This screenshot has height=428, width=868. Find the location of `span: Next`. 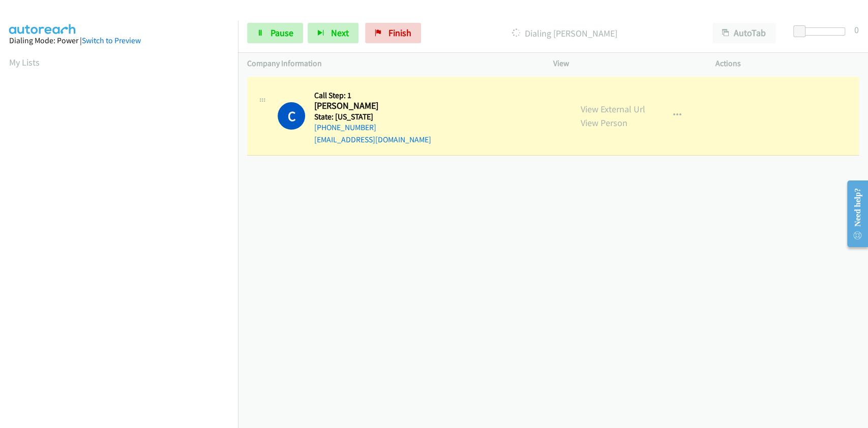

span: Next is located at coordinates (340, 33).